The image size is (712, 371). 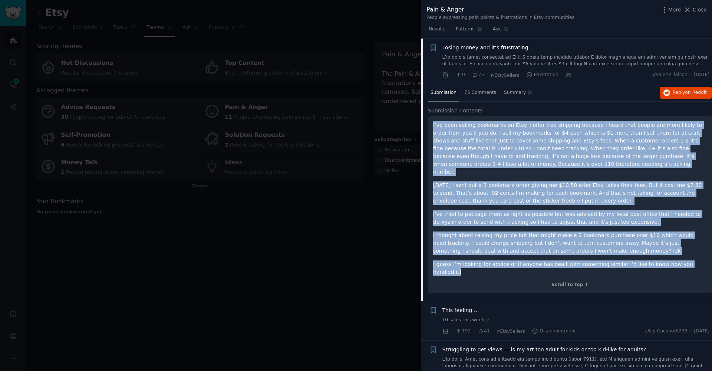 I want to click on p: I guess I’m looking for advice or if anyone has dealt with something similar I’d like to know how..., so click(x=570, y=268).